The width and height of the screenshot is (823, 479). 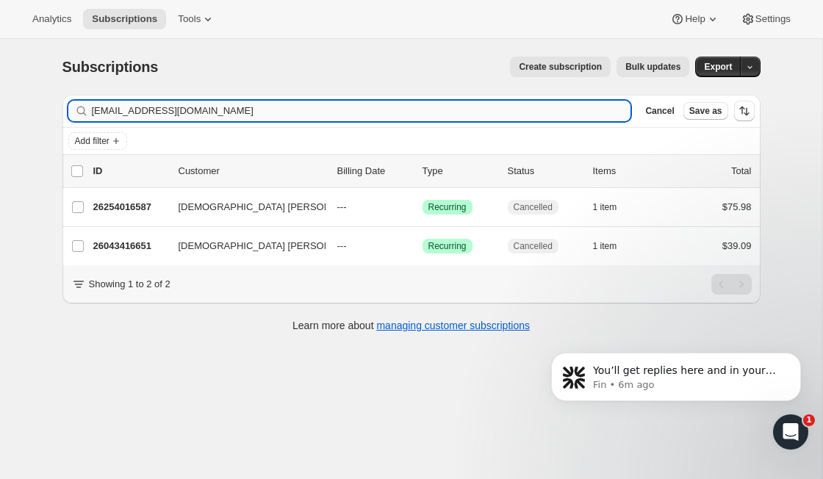 What do you see at coordinates (124, 19) in the screenshot?
I see `button: Subscriptions` at bounding box center [124, 19].